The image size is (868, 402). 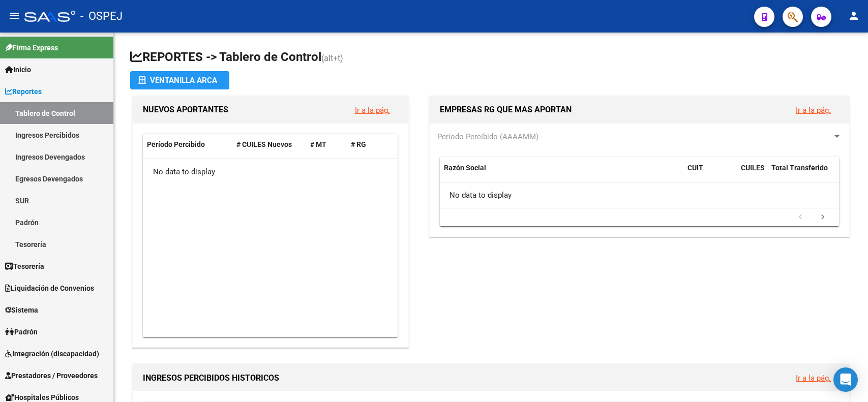 I want to click on span: Liquidación de Convenios, so click(x=49, y=288).